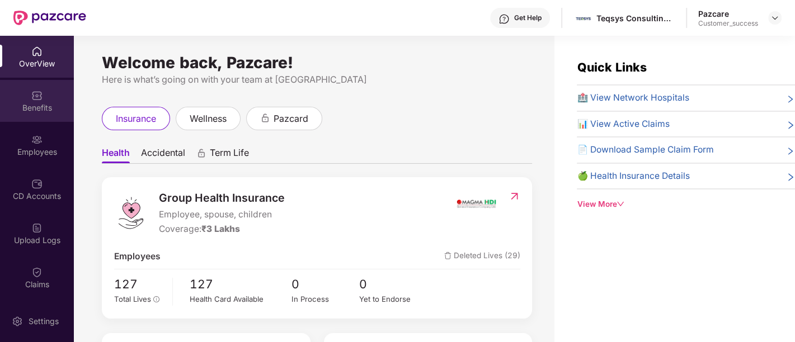 The width and height of the screenshot is (795, 342). Describe the element at coordinates (37, 184) in the screenshot. I see `img: svg+xml;base64,PHN2ZyBpZD0iQ0RfQWNjb3VudHMiIGRhdGEtbmFtZT0iQ0QgQWNjb3VudHMiIHhtbG5zPSJodHRwOi8vd3...` at that location.